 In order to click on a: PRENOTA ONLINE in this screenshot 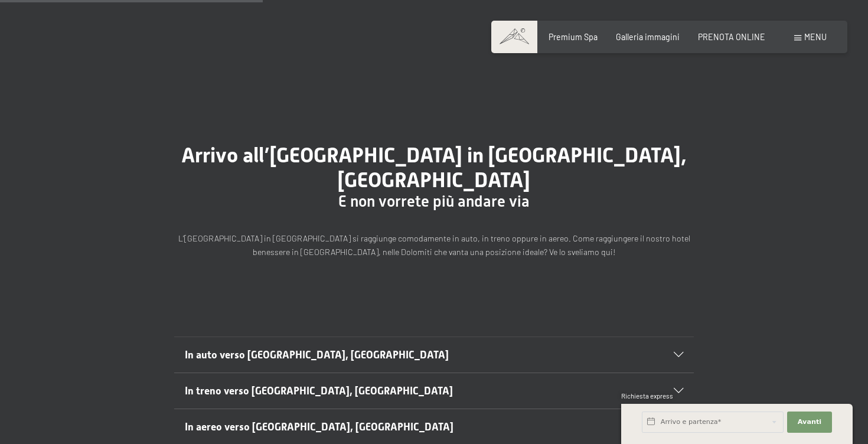, I will do `click(731, 37)`.